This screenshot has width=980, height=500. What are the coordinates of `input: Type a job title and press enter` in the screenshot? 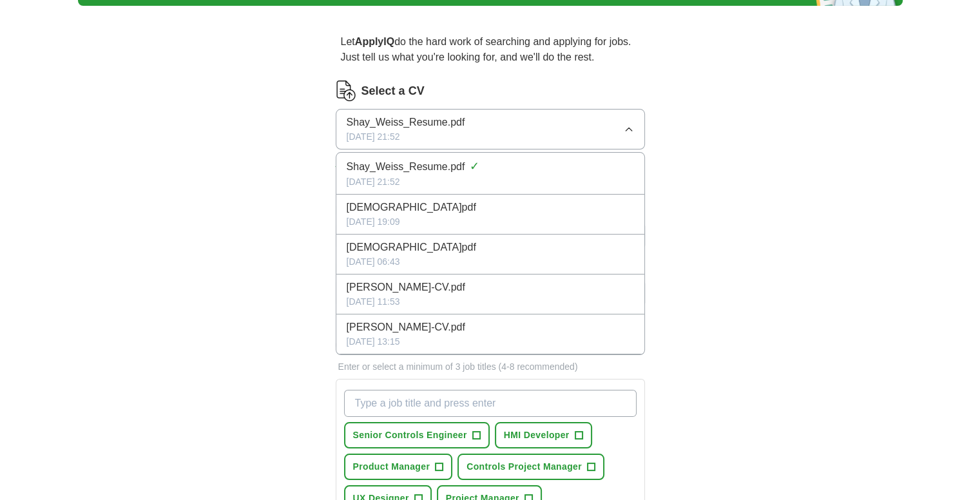 It's located at (491, 403).